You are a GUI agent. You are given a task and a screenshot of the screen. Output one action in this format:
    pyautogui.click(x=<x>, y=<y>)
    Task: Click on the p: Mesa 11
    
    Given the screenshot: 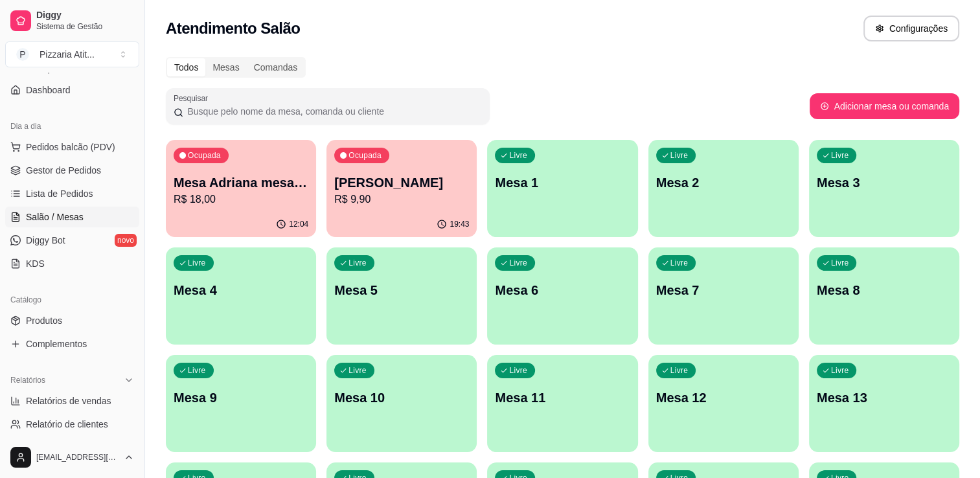 What is the action you would take?
    pyautogui.click(x=562, y=397)
    